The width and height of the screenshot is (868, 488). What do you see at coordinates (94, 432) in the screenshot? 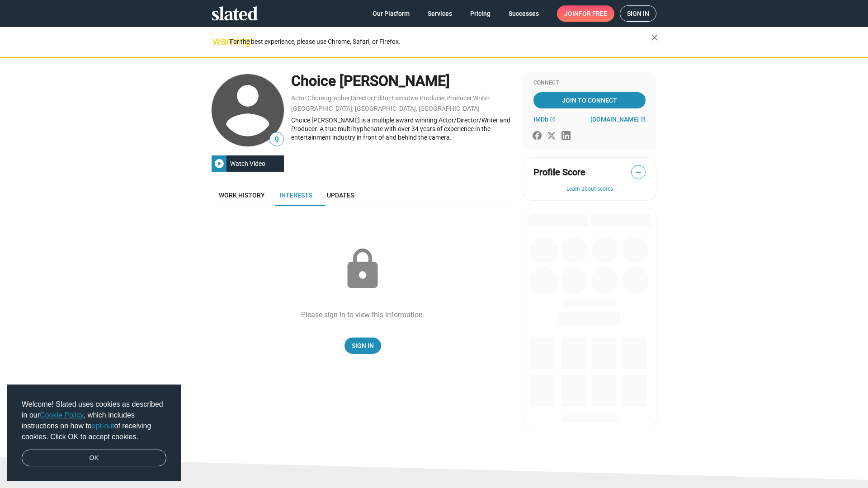
I see `div: cookieconsent` at bounding box center [94, 432].